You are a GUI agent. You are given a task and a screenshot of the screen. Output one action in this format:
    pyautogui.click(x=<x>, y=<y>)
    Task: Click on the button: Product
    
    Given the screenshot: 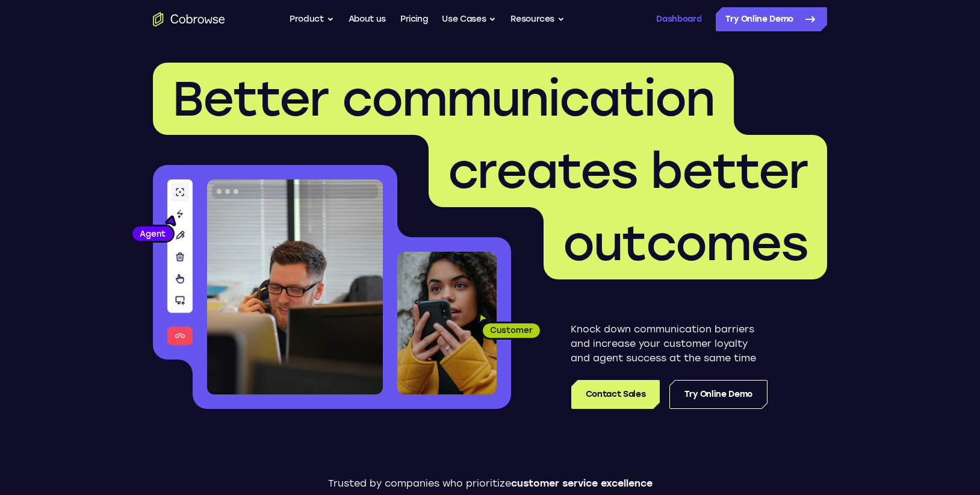 What is the action you would take?
    pyautogui.click(x=312, y=19)
    